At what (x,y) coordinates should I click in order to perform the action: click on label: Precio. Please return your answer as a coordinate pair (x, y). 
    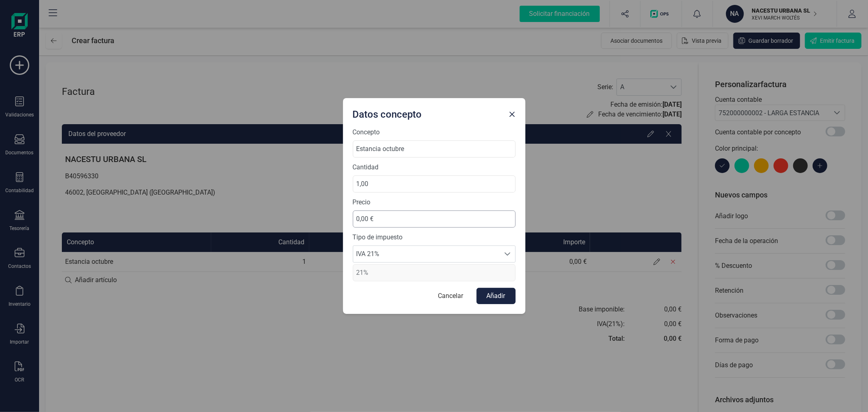
    Looking at the image, I should click on (434, 203).